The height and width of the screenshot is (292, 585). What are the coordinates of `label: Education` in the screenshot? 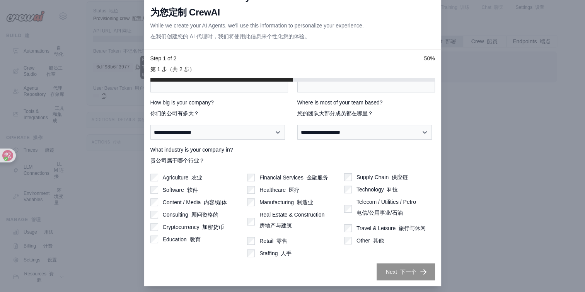 It's located at (182, 239).